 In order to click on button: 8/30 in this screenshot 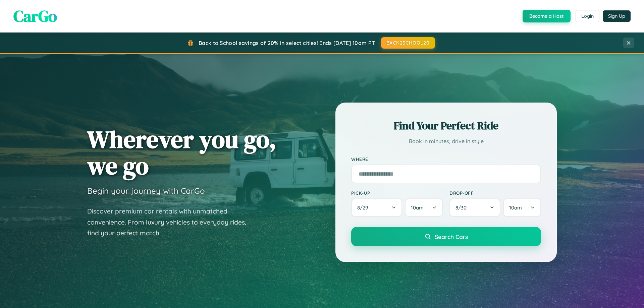, I will do `click(475, 208)`.